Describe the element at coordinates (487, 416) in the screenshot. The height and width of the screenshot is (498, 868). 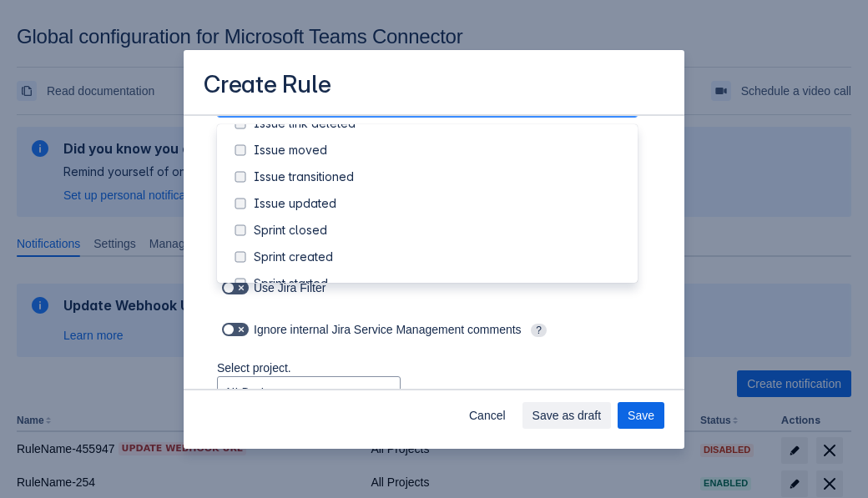
I see `button: Cancel` at that location.